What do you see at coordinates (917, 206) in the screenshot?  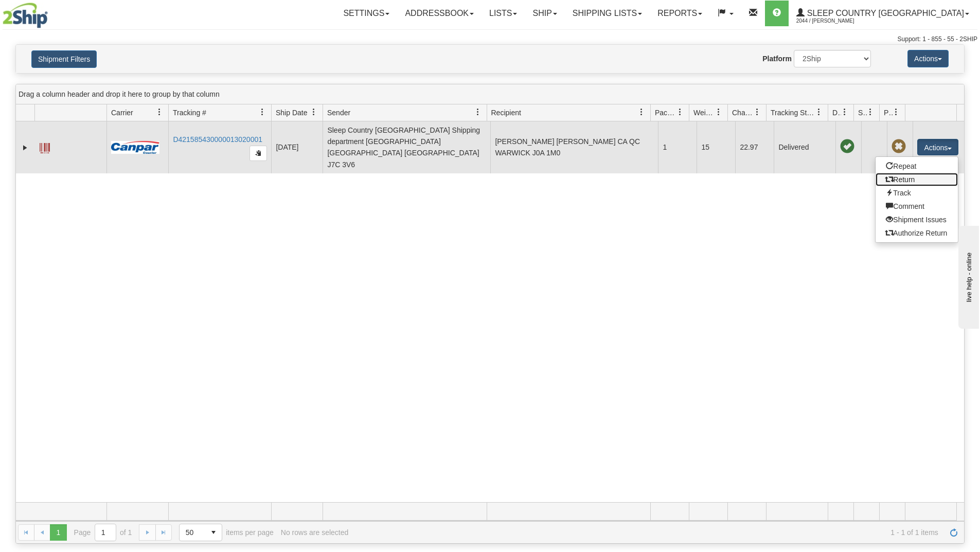 I see `a: Comment` at bounding box center [917, 206].